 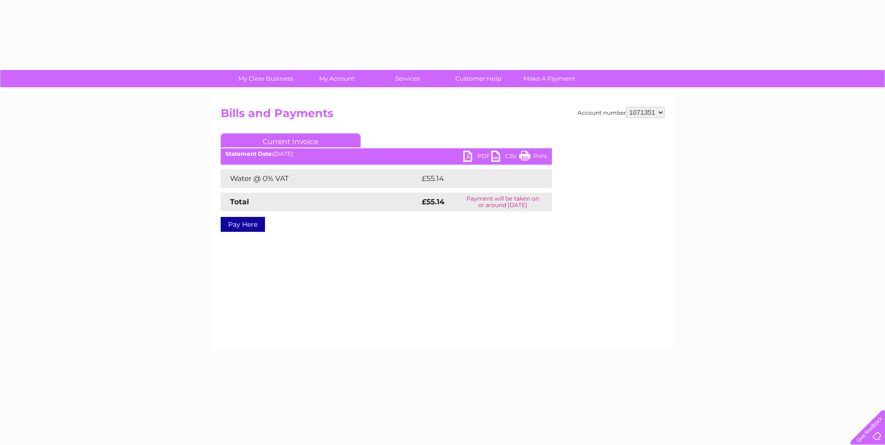 I want to click on strong: Total, so click(x=239, y=201).